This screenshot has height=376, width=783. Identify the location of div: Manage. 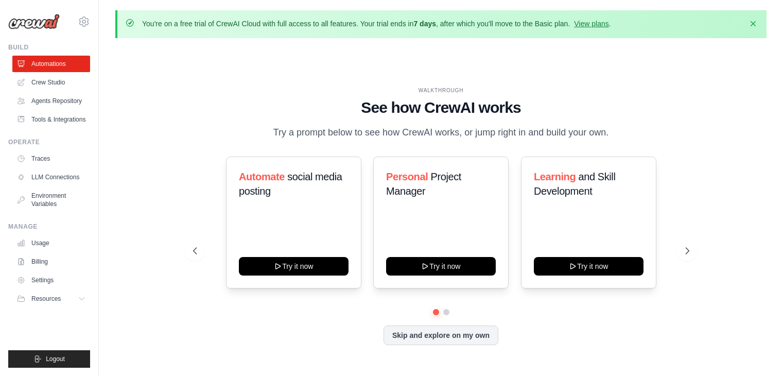
(49, 226).